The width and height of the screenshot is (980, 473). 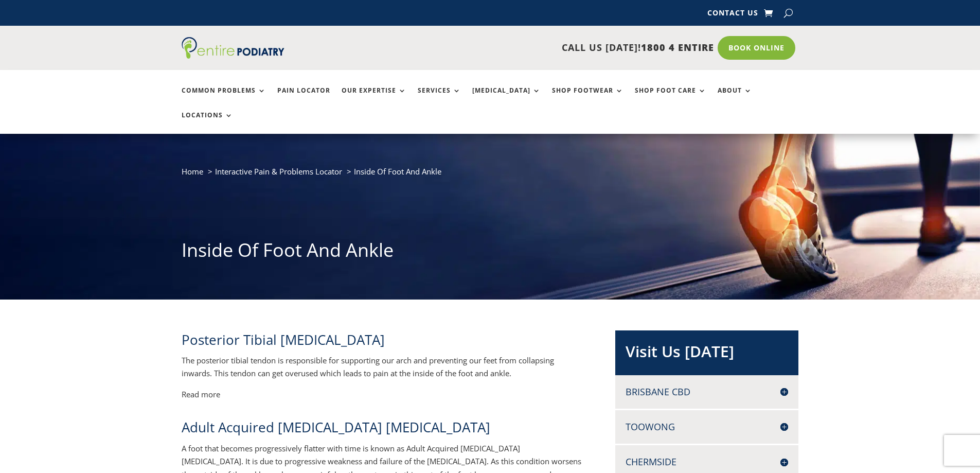 I want to click on a: Common Problems, so click(x=224, y=98).